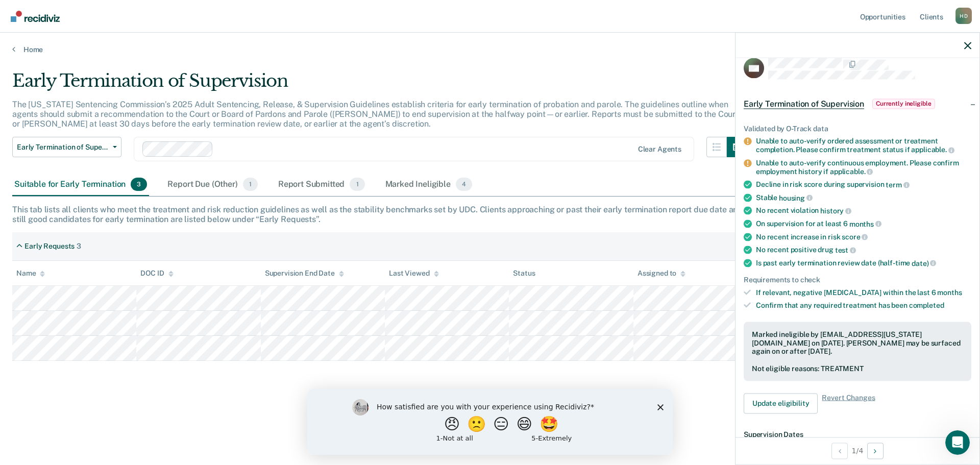  Describe the element at coordinates (659, 149) in the screenshot. I see `div: Clear agents` at that location.